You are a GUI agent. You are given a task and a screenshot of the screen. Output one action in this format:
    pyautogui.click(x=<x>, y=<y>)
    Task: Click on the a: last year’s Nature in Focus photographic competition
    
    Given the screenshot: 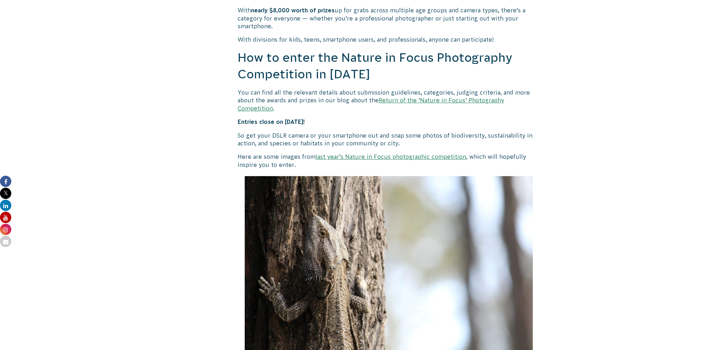 What is the action you would take?
    pyautogui.click(x=391, y=157)
    